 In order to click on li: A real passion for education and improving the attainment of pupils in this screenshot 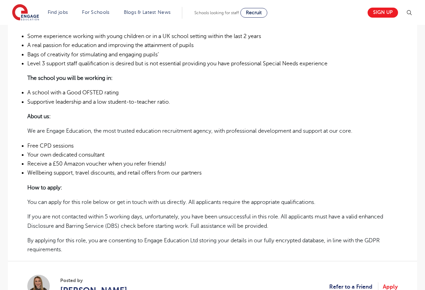, I will do `click(212, 45)`.